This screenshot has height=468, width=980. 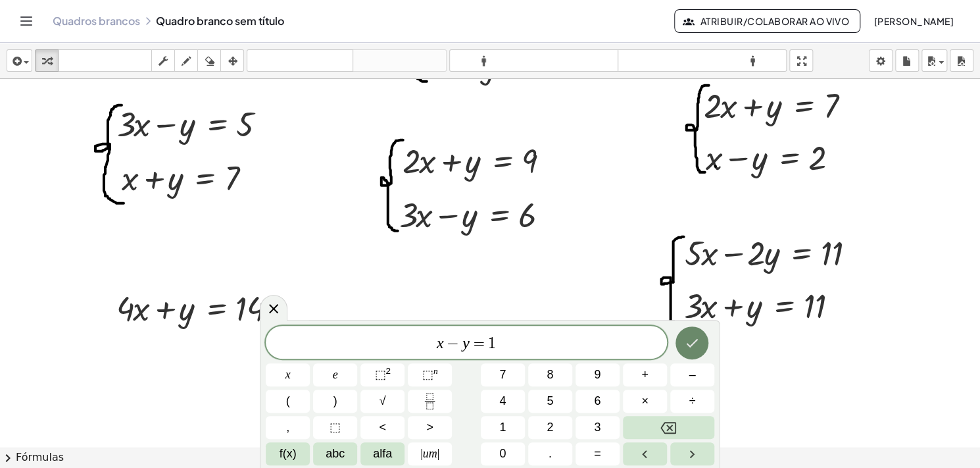 I want to click on button: 1, so click(x=503, y=428).